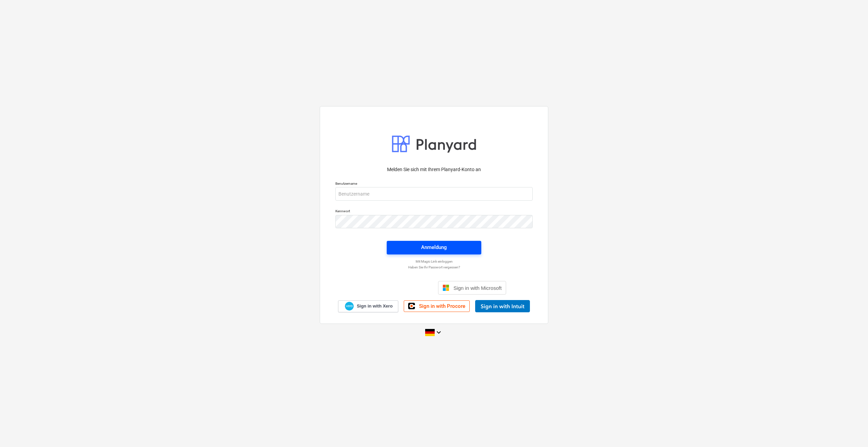  I want to click on p: Melden Sie sich mit Ihrem Planyard-Konto an, so click(434, 169).